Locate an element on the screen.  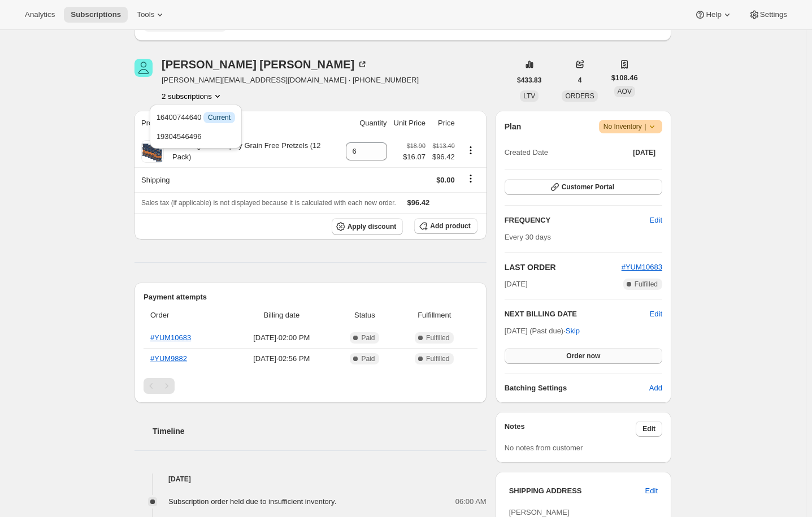
button: Add is located at coordinates (656, 388).